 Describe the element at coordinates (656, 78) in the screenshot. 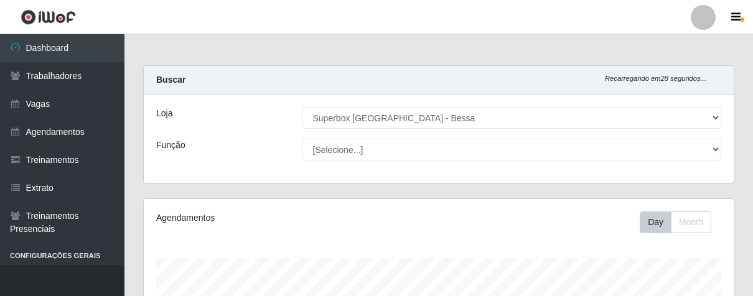

I see `i: Recarregando em 28 segundos...` at that location.